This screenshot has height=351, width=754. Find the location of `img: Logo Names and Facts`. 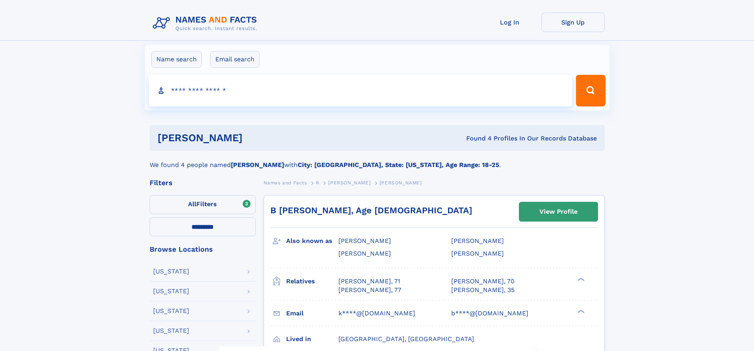

img: Logo Names and Facts is located at coordinates (207, 23).